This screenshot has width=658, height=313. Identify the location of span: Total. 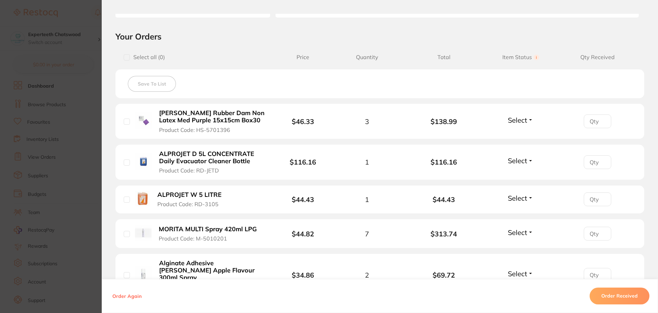
(444, 57).